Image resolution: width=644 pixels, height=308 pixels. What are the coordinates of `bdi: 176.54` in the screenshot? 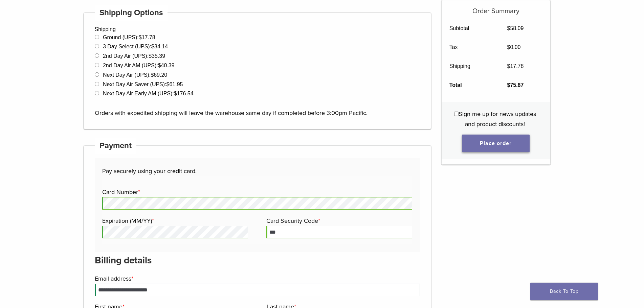 It's located at (184, 93).